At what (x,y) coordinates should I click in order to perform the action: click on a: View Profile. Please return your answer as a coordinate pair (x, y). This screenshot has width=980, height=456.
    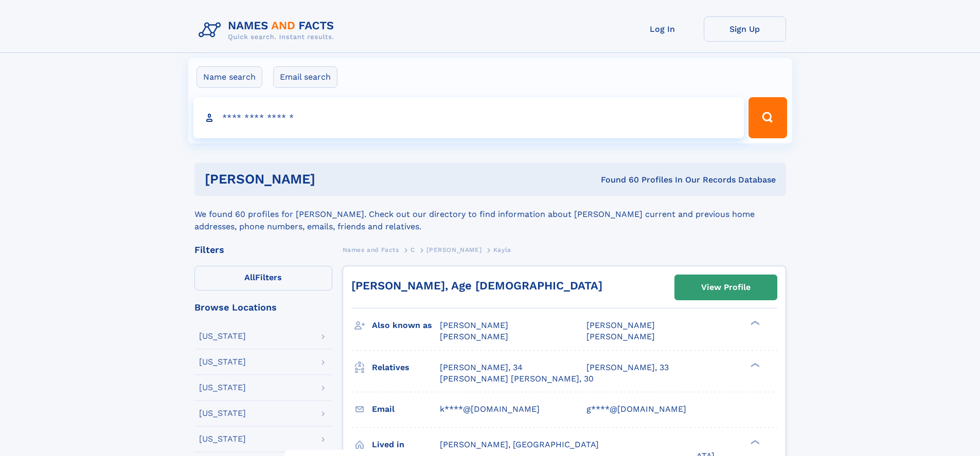
    Looking at the image, I should click on (726, 287).